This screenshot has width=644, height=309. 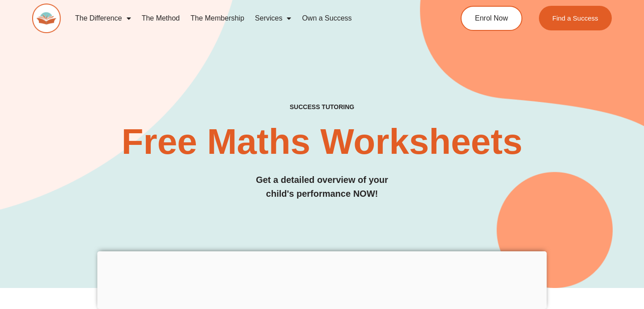 I want to click on a: Services, so click(x=273, y=18).